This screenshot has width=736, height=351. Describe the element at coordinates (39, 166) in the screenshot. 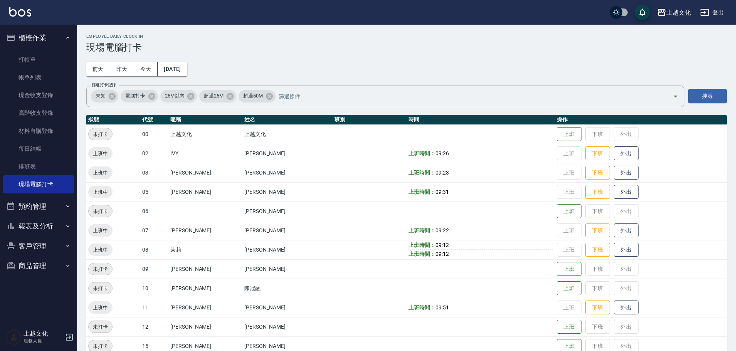

I see `a: 排班表` at that location.